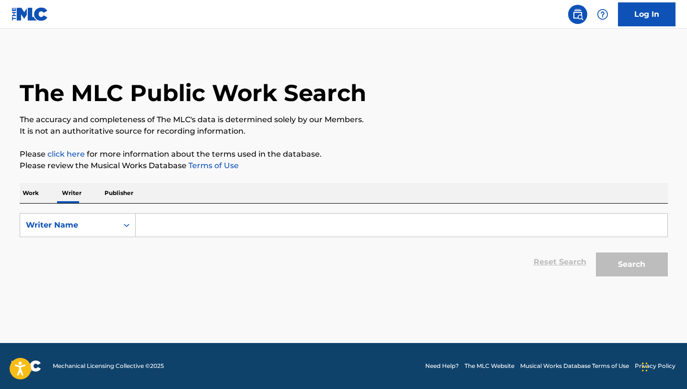  Describe the element at coordinates (655, 366) in the screenshot. I see `a: Privacy Policy` at that location.